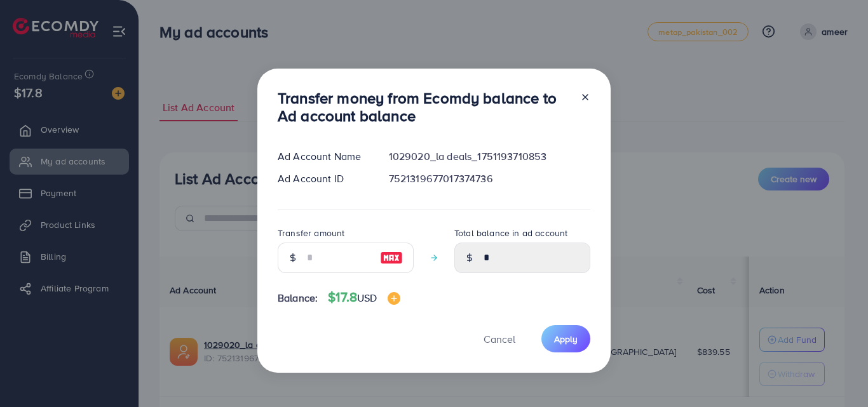 This screenshot has width=868, height=407. I want to click on div: 1029020_la deals_1751193710853, so click(489, 156).